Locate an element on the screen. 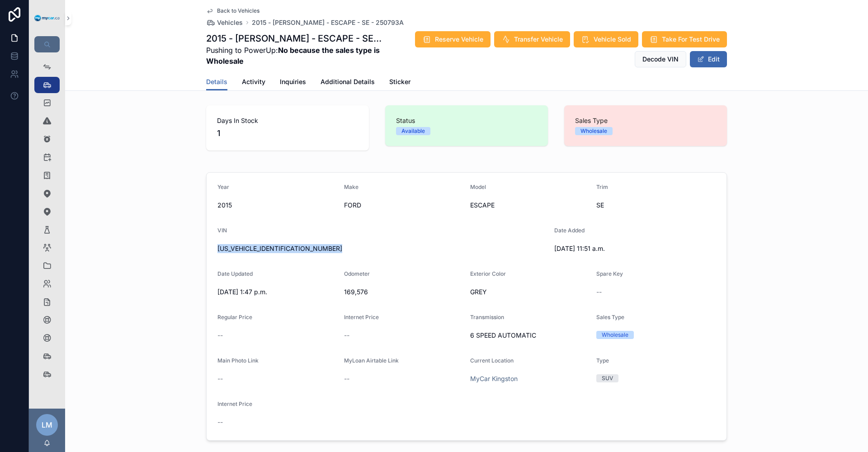 This screenshot has width=868, height=452. a: Activity is located at coordinates (254, 83).